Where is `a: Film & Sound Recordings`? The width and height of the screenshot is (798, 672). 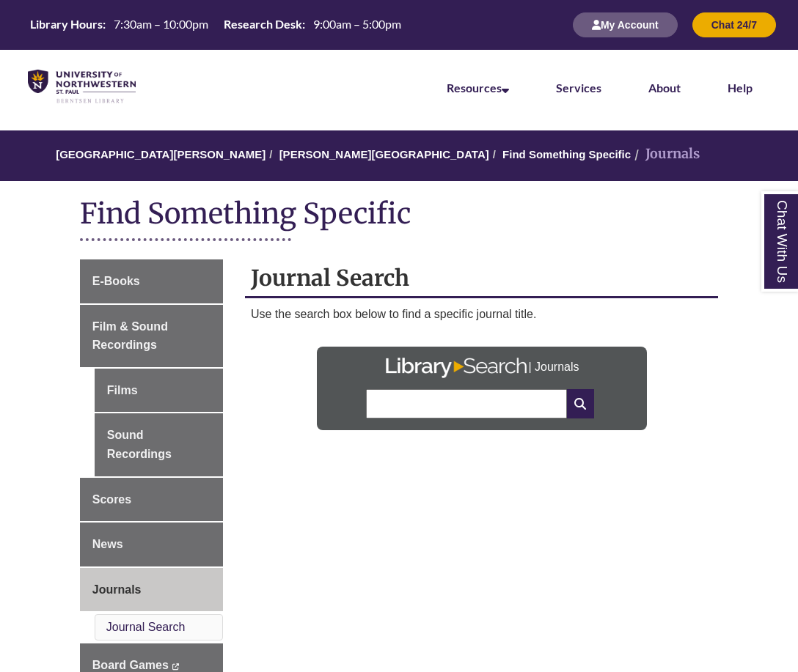
a: Film & Sound Recordings is located at coordinates (151, 336).